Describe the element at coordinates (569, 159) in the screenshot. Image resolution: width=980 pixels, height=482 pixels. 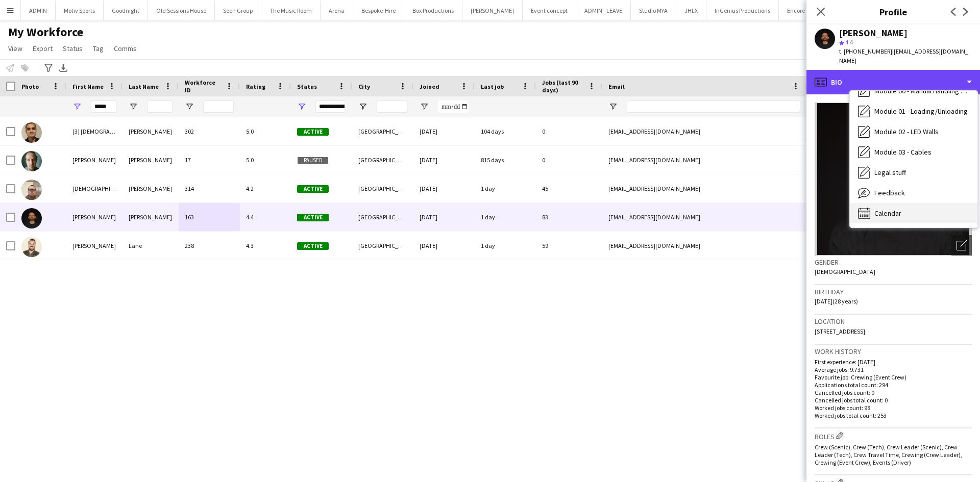
I see `div: 0` at that location.